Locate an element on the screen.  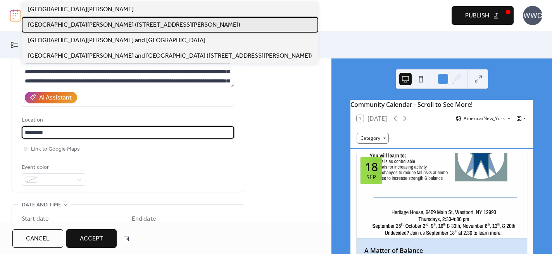
div: Community Calendar - Scroll to See More! is located at coordinates (442, 105).